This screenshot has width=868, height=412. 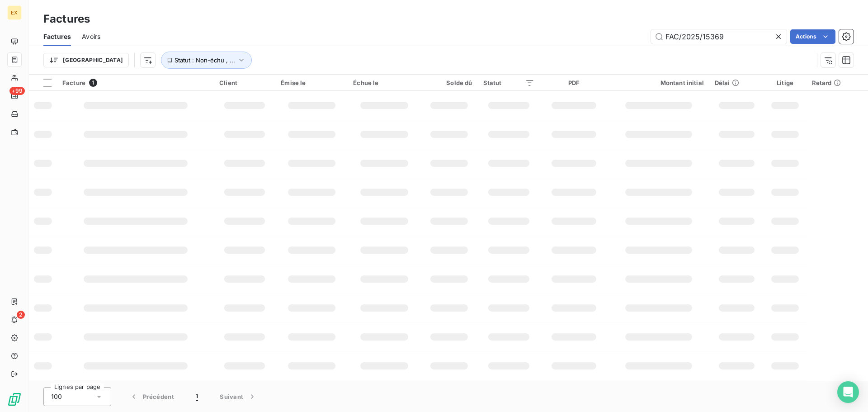 What do you see at coordinates (450, 83) in the screenshot?
I see `div: Solde dû` at bounding box center [450, 83].